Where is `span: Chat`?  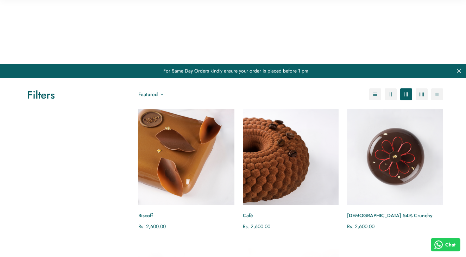
span: Chat is located at coordinates (450, 245).